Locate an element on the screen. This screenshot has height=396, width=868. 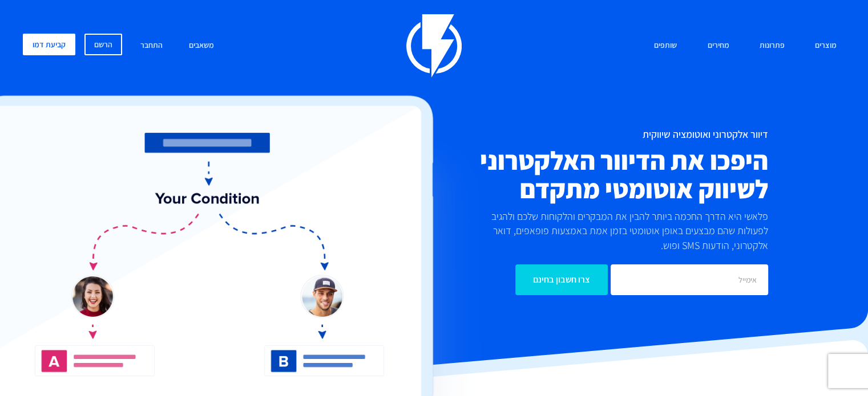
input: צרו חשבון בחינם is located at coordinates (562, 280).